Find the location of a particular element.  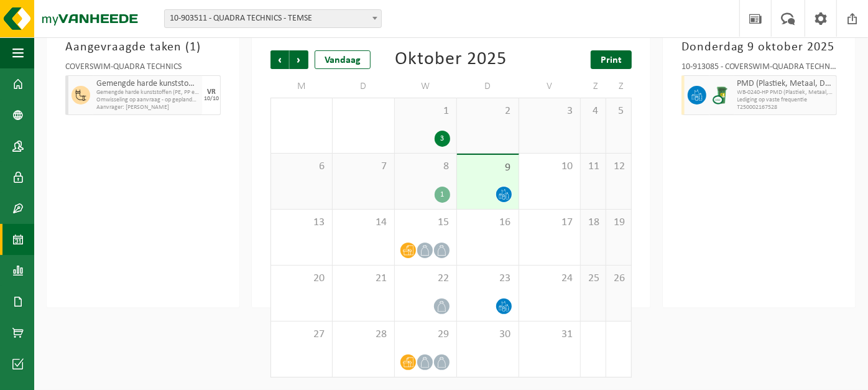

span: 10 is located at coordinates (550, 166).